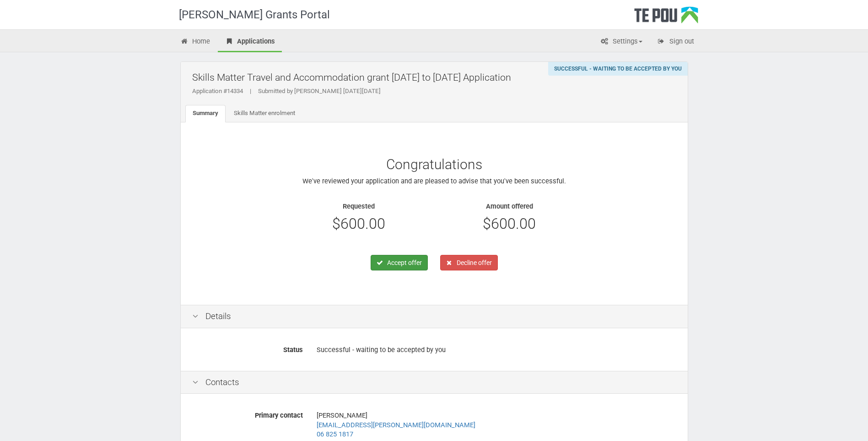 This screenshot has width=868, height=441. Describe the element at coordinates (434, 382) in the screenshot. I see `div: Contacts` at that location.